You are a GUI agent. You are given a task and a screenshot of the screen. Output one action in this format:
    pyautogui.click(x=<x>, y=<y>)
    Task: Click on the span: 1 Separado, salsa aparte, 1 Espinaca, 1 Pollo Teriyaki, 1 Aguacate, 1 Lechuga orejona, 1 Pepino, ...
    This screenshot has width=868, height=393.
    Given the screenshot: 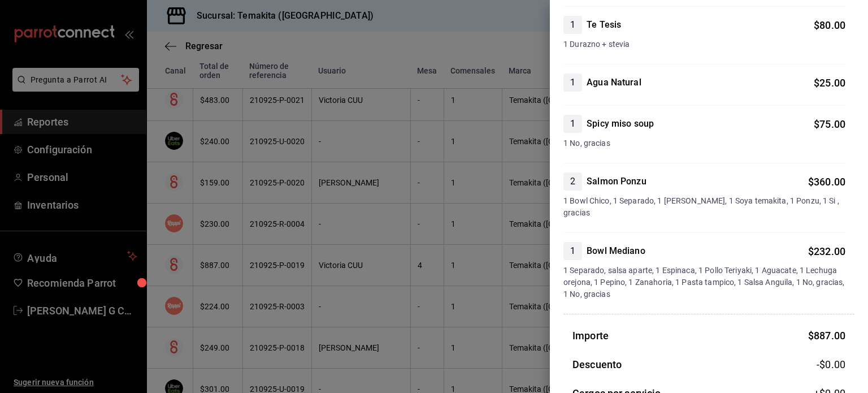 What is the action you would take?
    pyautogui.click(x=704, y=282)
    